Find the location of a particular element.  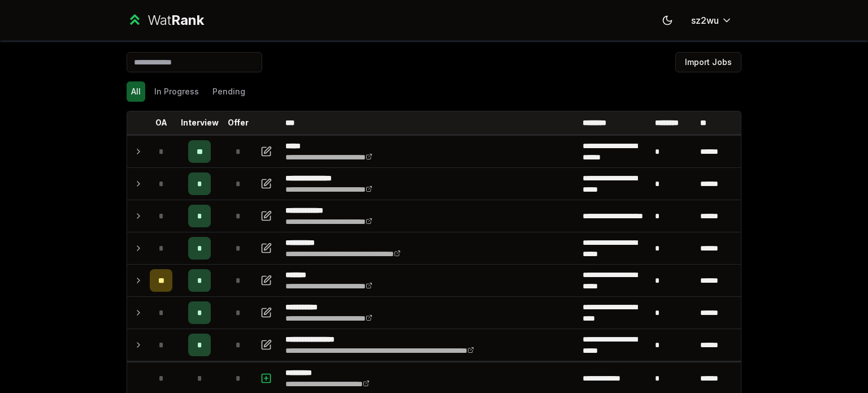

button: All is located at coordinates (136, 92).